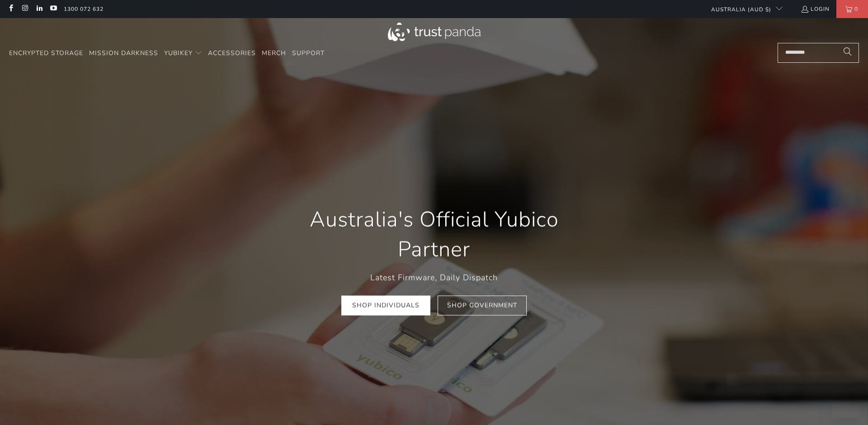  Describe the element at coordinates (482, 306) in the screenshot. I see `a: Shop Government` at that location.